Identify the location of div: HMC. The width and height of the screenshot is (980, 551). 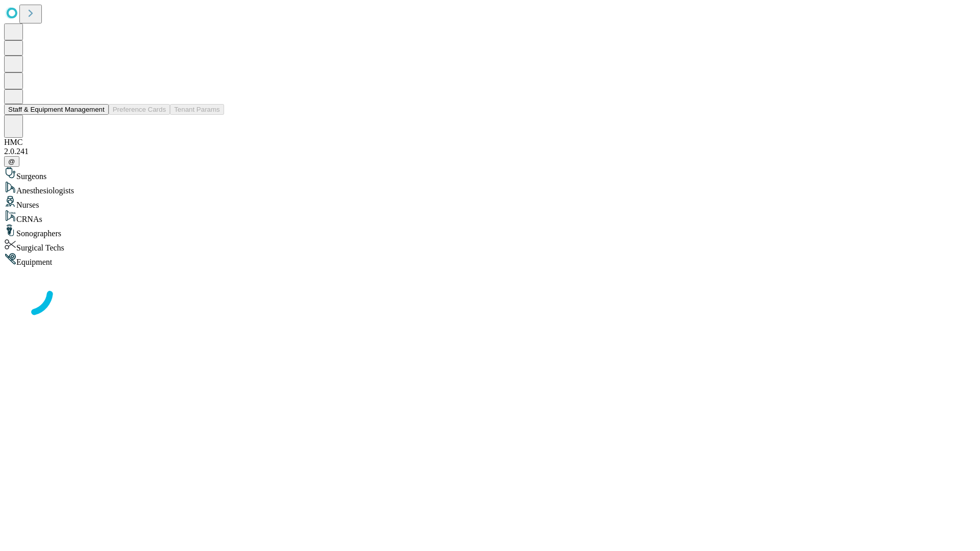
(490, 142).